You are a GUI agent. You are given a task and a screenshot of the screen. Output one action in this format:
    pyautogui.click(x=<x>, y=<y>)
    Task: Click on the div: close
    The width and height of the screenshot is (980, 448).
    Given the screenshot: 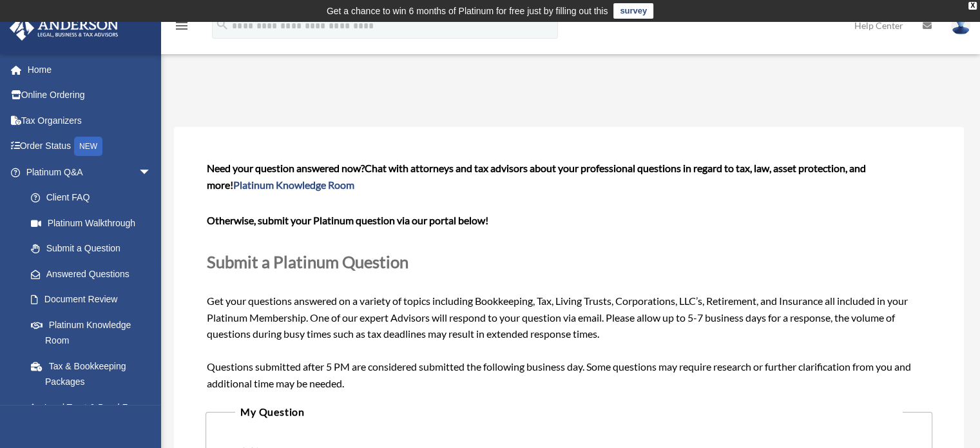 What is the action you would take?
    pyautogui.click(x=972, y=6)
    